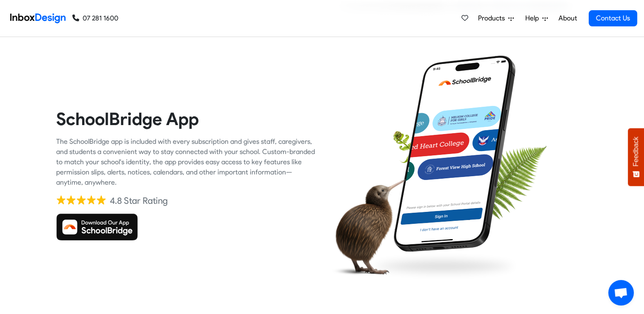  Describe the element at coordinates (567, 18) in the screenshot. I see `a: About` at that location.